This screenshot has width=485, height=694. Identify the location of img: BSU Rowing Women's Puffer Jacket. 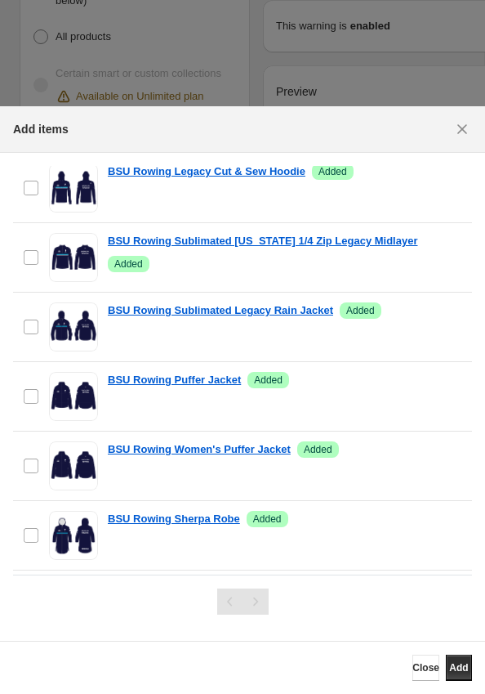
(74, 466).